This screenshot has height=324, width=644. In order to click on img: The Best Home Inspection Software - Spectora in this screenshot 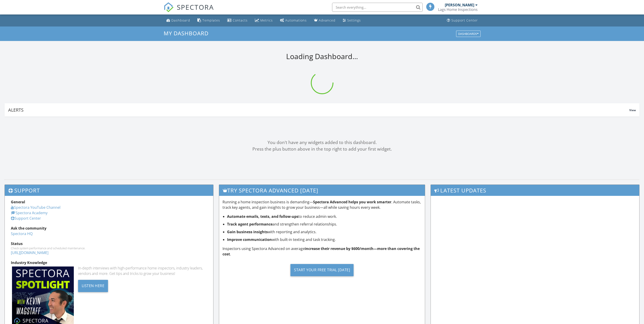, I will do `click(169, 7)`.